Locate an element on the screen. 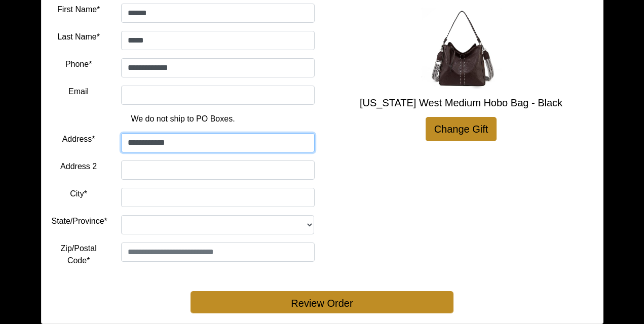 The image size is (644, 324). a: Change Gift is located at coordinates (461, 129).